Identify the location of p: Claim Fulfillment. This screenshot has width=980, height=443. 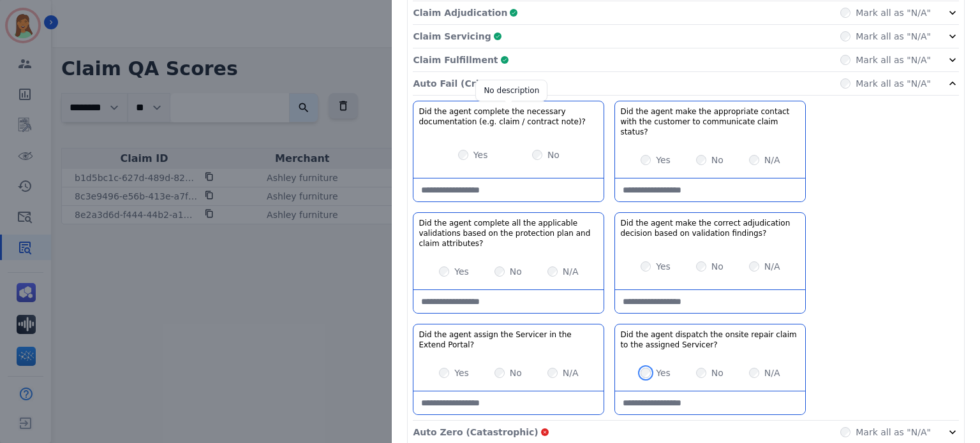
(455, 60).